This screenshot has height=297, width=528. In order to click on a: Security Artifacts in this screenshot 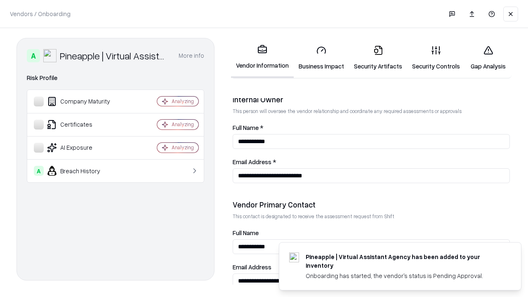, I will do `click(378, 58)`.